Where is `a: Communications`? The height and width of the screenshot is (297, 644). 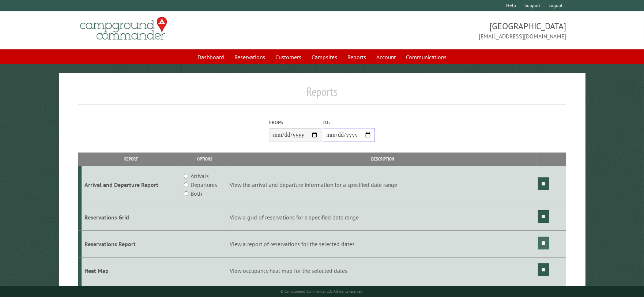 a: Communications is located at coordinates (426, 57).